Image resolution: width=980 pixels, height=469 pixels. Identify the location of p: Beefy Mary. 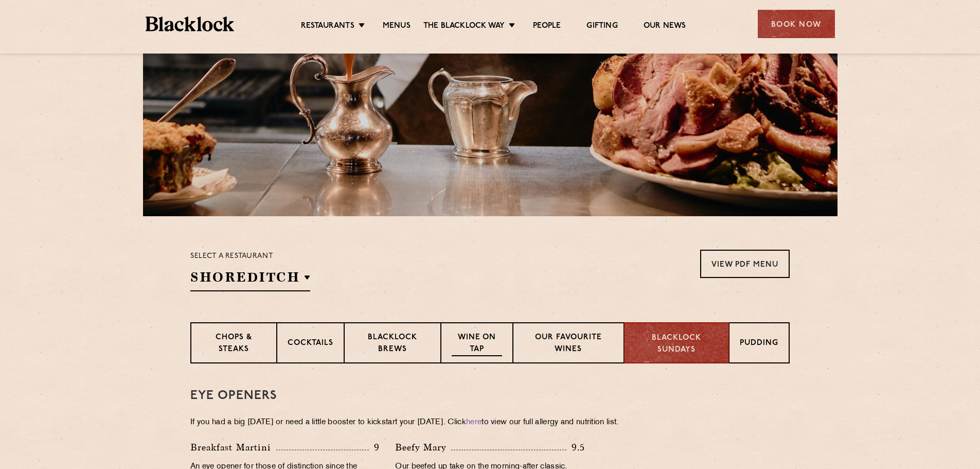
(423, 447).